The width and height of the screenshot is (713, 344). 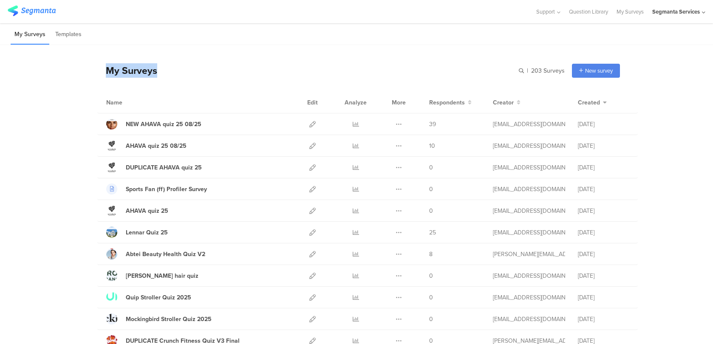 What do you see at coordinates (169, 319) in the screenshot?
I see `div: Mockingbird Stroller Quiz 2025` at bounding box center [169, 319].